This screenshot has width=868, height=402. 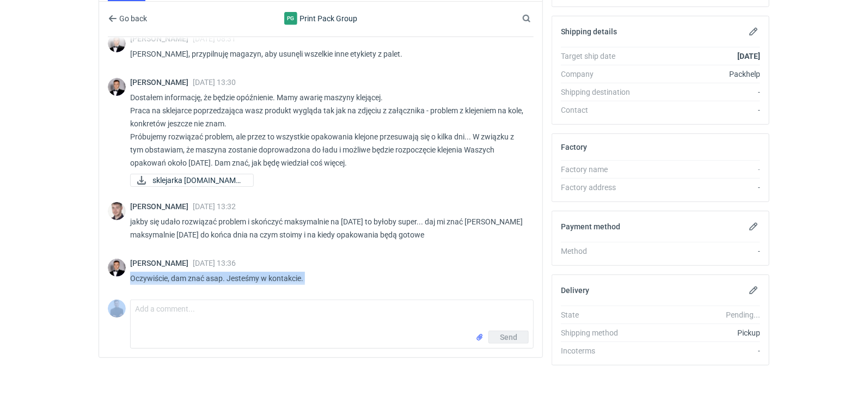 What do you see at coordinates (601, 169) in the screenshot?
I see `div: Factory name` at bounding box center [601, 169].